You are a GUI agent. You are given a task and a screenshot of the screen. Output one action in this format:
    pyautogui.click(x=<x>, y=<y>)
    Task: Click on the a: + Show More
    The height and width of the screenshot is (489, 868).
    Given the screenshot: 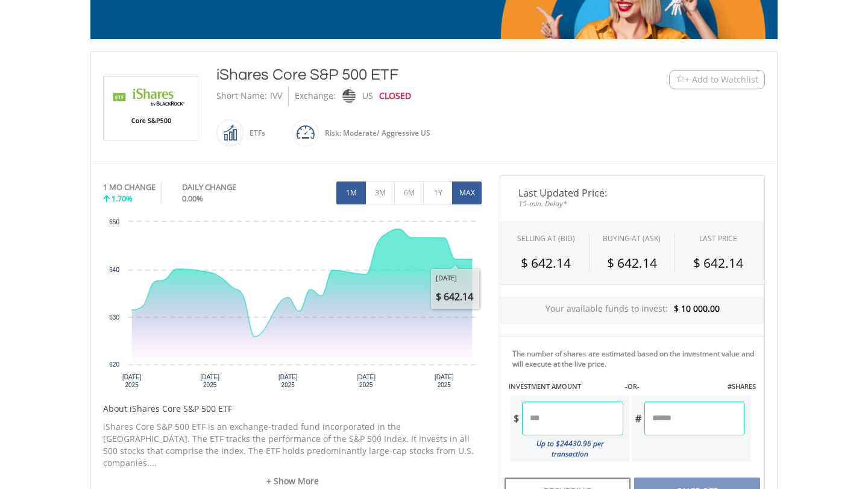 What is the action you would take?
    pyautogui.click(x=292, y=481)
    